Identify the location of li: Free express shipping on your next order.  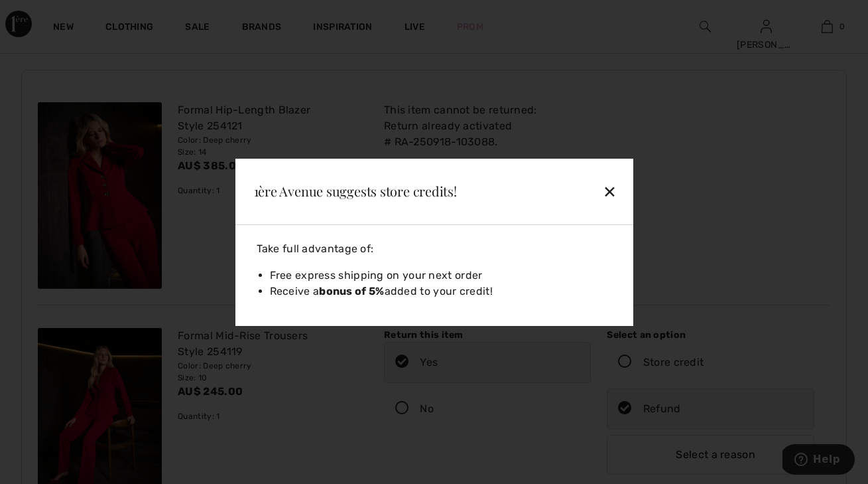
(444, 275).